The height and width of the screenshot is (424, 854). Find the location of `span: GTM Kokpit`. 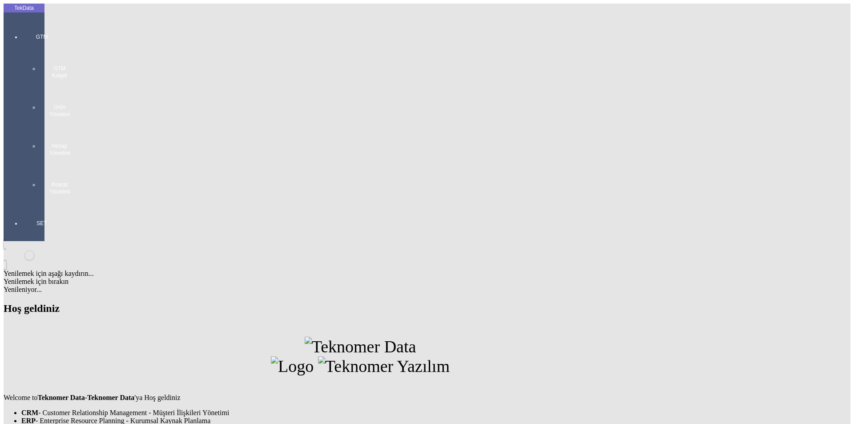

span: GTM Kokpit is located at coordinates (60, 72).